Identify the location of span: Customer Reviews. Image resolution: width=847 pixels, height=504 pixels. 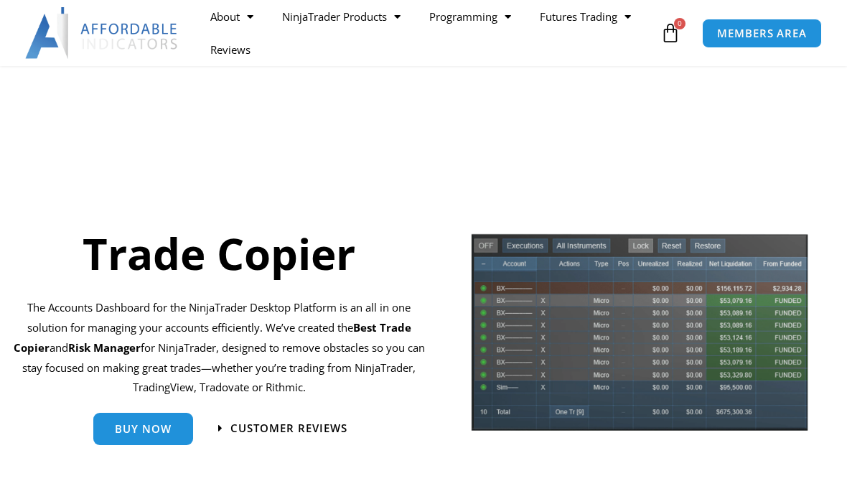
(288, 428).